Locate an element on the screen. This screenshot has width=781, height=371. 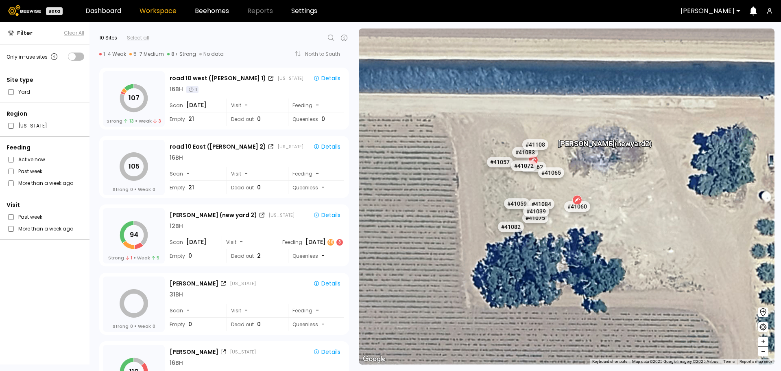
div: # 41059 is located at coordinates (517, 203).